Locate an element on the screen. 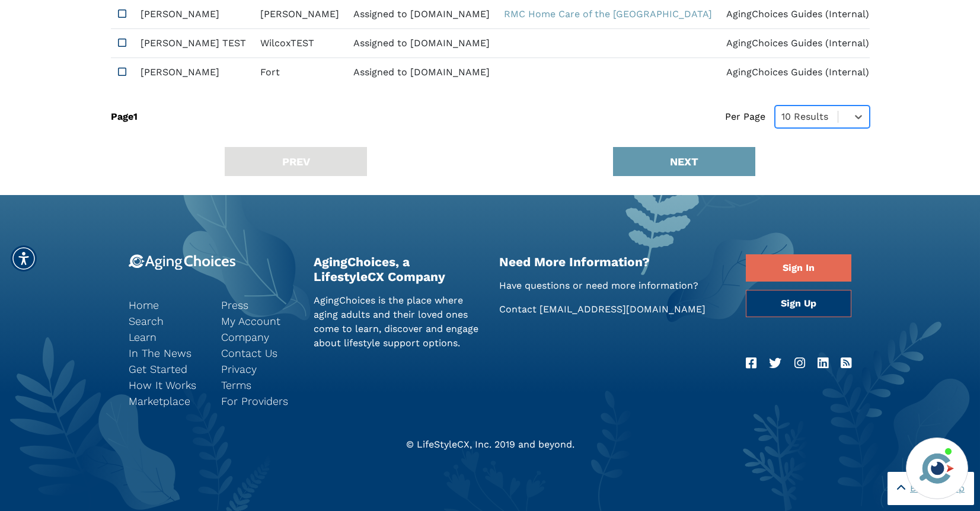 The image size is (980, 511). p: Have questions or need more information? is located at coordinates (614, 286).